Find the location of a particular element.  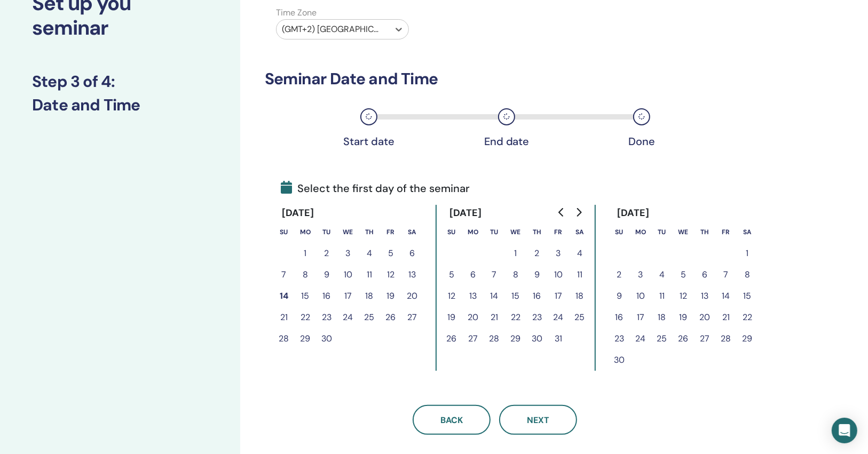

button: 31 is located at coordinates (558, 339).